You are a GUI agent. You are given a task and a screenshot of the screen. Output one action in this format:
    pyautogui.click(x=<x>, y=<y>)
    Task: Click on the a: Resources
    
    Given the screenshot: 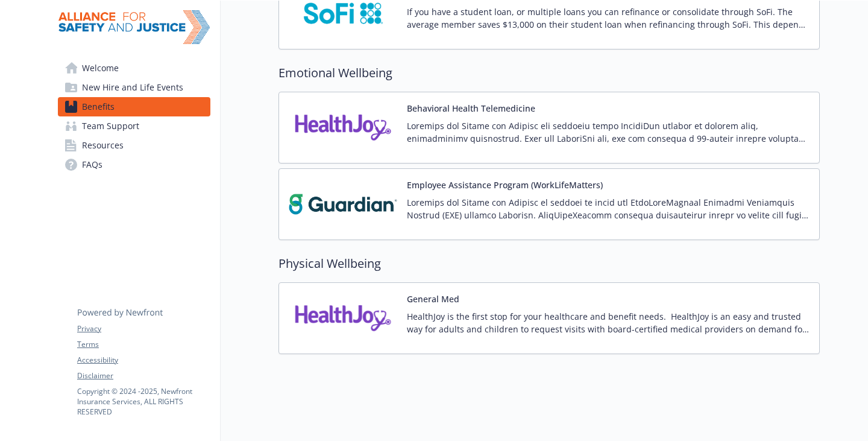 What is the action you would take?
    pyautogui.click(x=134, y=146)
    